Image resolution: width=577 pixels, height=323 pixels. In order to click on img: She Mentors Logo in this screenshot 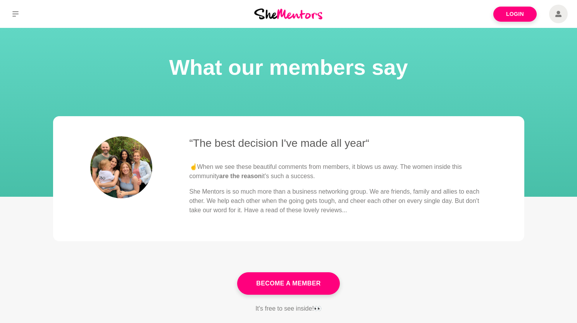, I will do `click(288, 14)`.